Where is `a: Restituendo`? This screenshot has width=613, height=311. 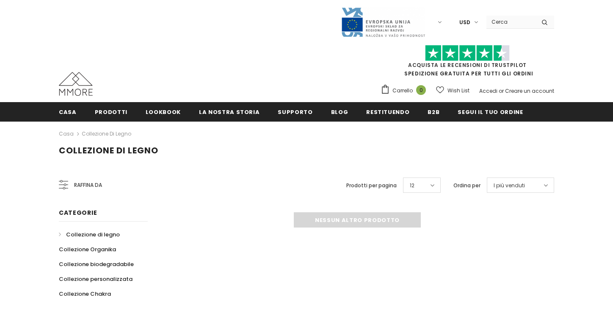
a: Restituendo is located at coordinates (388, 111).